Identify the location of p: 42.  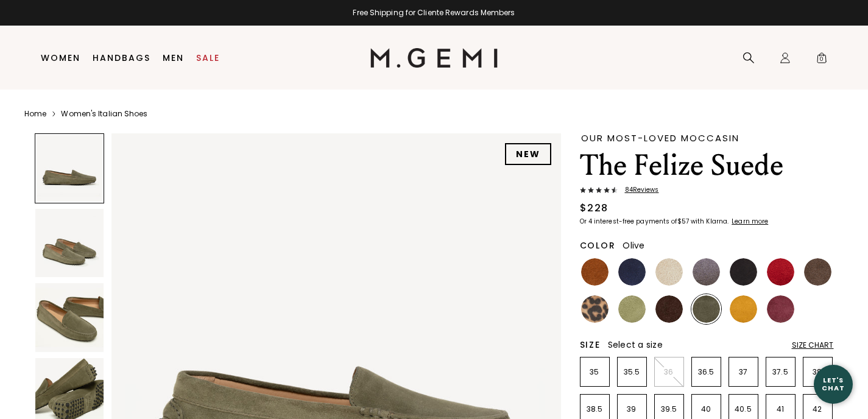
(818, 409).